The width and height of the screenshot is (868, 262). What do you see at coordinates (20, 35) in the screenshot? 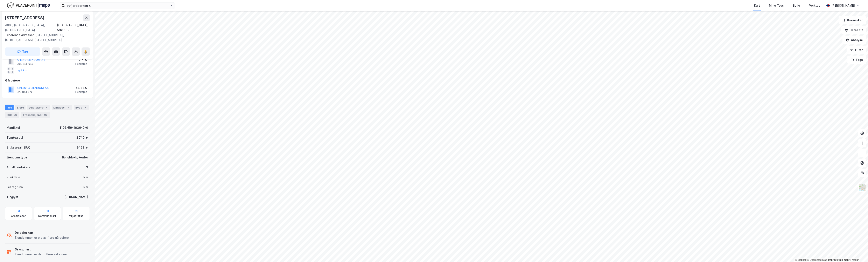
I see `span: Tilhørende adresser:` at bounding box center [20, 35].